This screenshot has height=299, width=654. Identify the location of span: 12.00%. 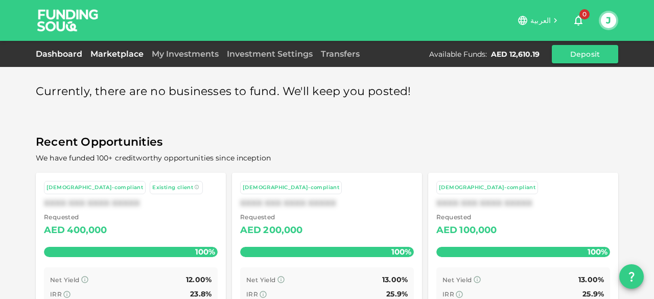
(199, 280).